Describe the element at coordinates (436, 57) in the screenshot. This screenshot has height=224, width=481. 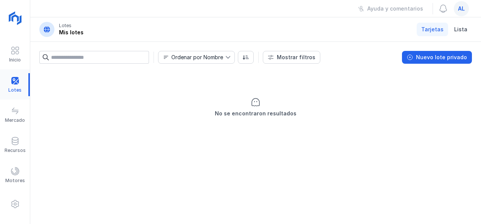
I see `button: Nuevo lote privado` at that location.